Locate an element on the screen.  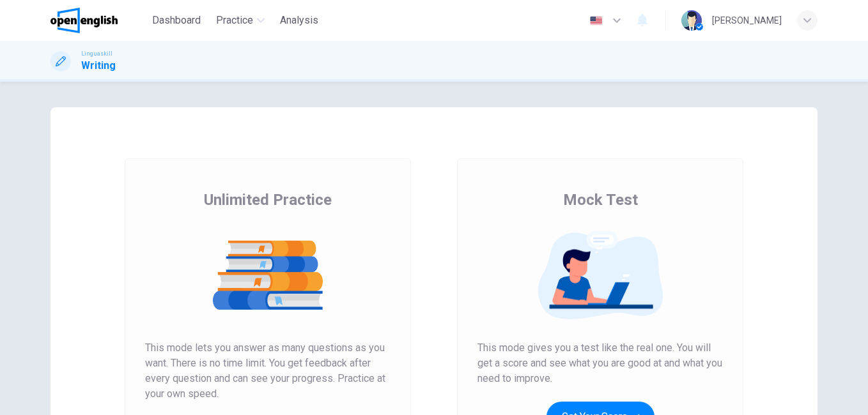
img: OpenEnglish logo is located at coordinates (84, 21).